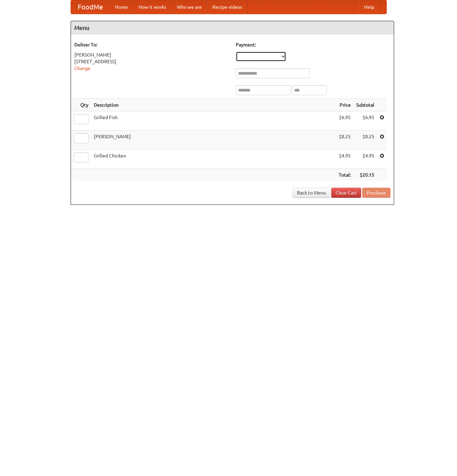 The width and height of the screenshot is (457, 476). I want to click on td: Grilled Chicken, so click(213, 159).